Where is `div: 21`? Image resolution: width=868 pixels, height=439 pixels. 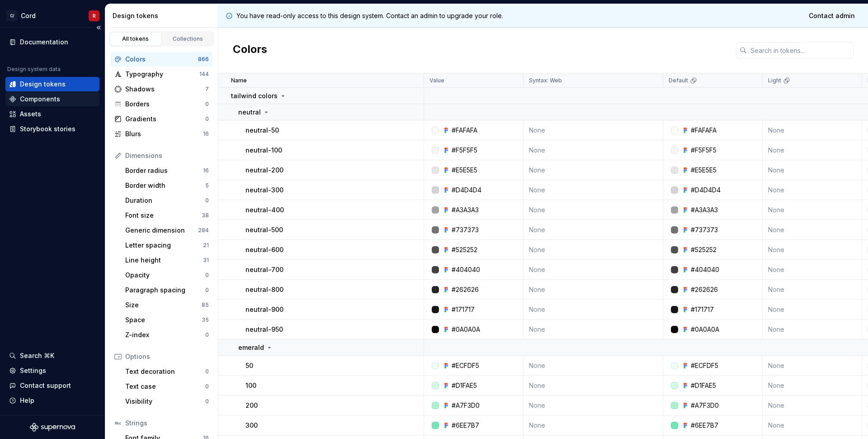
div: 21 is located at coordinates (206, 245).